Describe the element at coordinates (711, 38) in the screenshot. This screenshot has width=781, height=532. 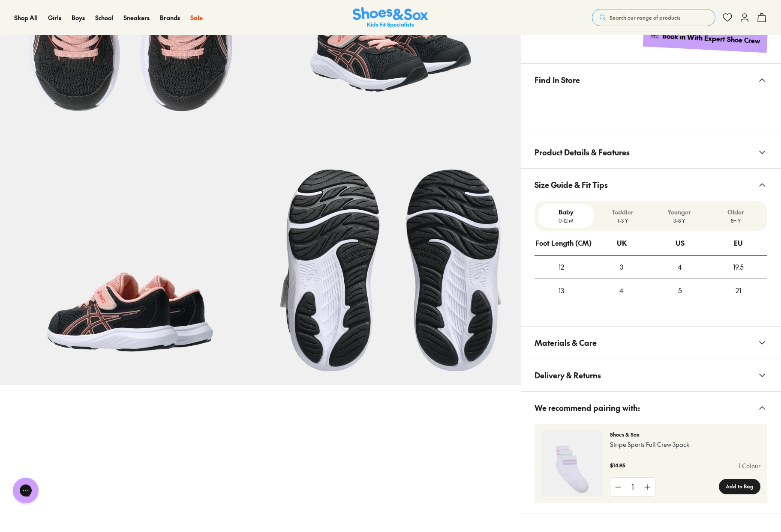
I see `div: Book in With Expert Shoe Crew` at that location.